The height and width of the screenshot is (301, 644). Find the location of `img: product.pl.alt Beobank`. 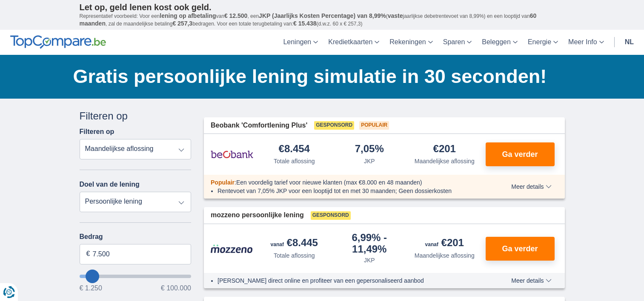

img: product.pl.alt Beobank is located at coordinates (232, 154).